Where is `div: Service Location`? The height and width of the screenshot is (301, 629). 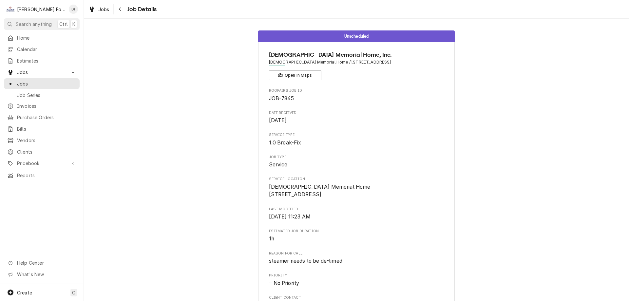 div: Service Location is located at coordinates (356, 187).